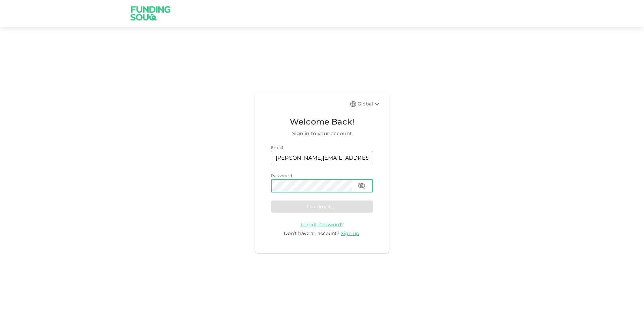 The height and width of the screenshot is (319, 644). Describe the element at coordinates (322, 134) in the screenshot. I see `span: Sign in to your account` at that location.